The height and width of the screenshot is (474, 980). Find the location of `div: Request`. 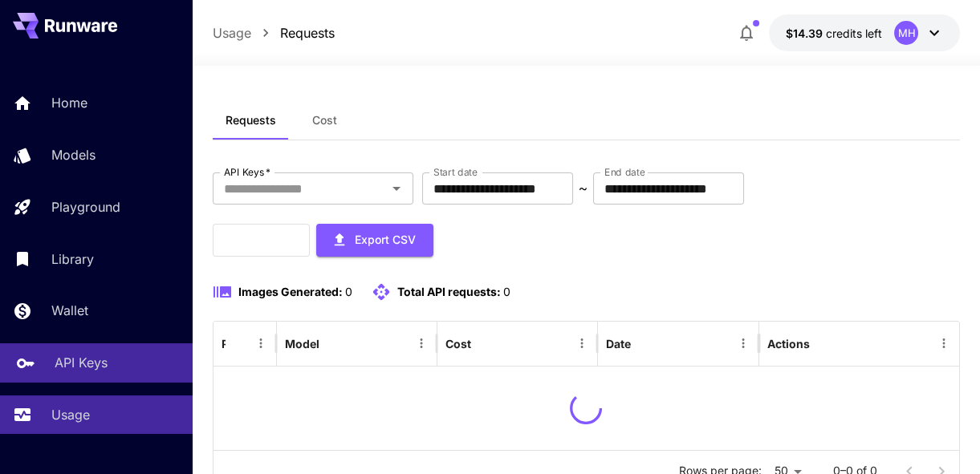

div: Request is located at coordinates (223, 344).